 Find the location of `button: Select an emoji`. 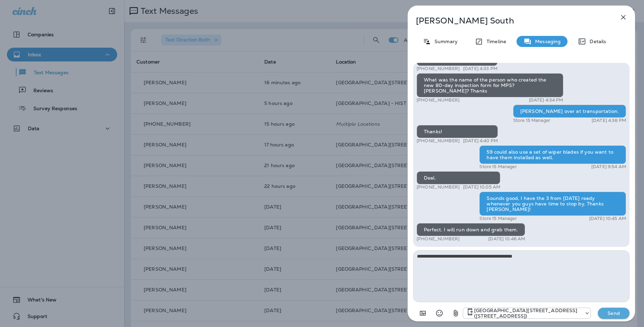

button: Select an emoji is located at coordinates (439, 313).